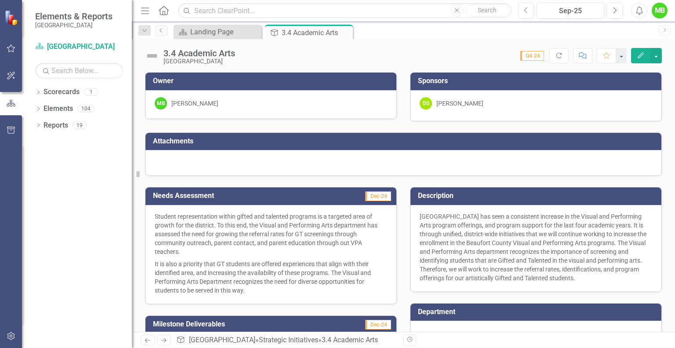  What do you see at coordinates (86, 109) in the screenshot?
I see `div: 104` at bounding box center [86, 109].